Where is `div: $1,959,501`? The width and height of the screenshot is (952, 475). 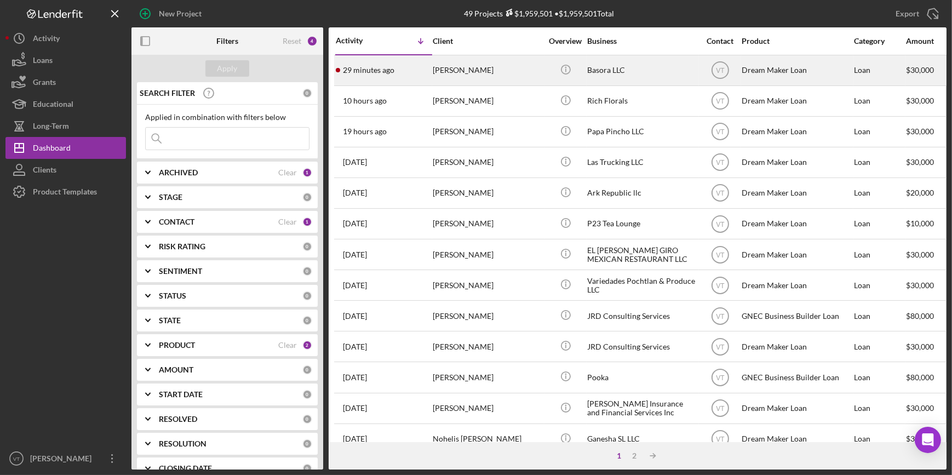
div: $1,959,501 is located at coordinates (528, 13).